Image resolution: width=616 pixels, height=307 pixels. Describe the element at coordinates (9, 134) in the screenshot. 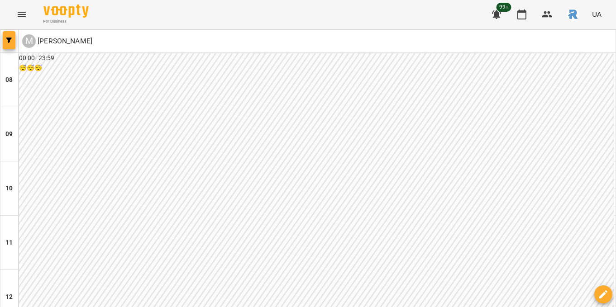

I see `h6: 09` at that location.